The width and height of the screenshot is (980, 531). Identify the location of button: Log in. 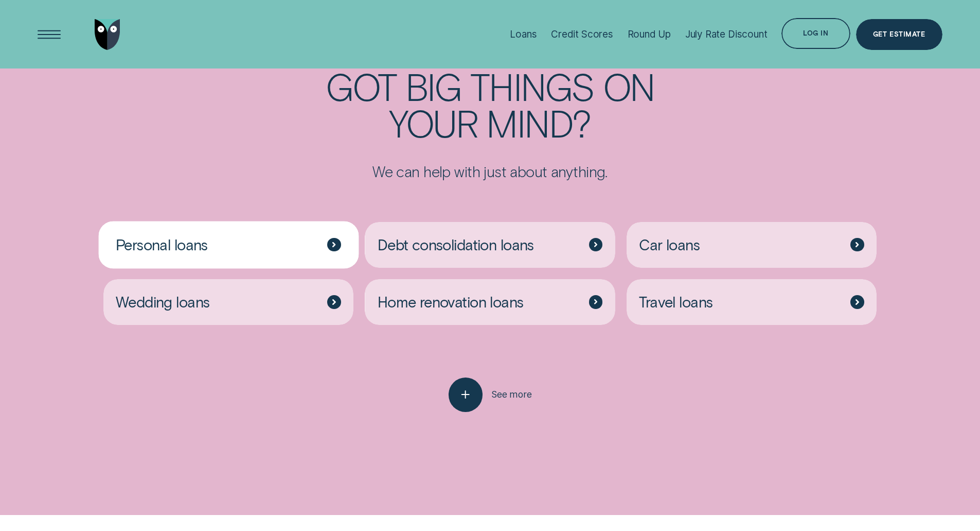
(816, 34).